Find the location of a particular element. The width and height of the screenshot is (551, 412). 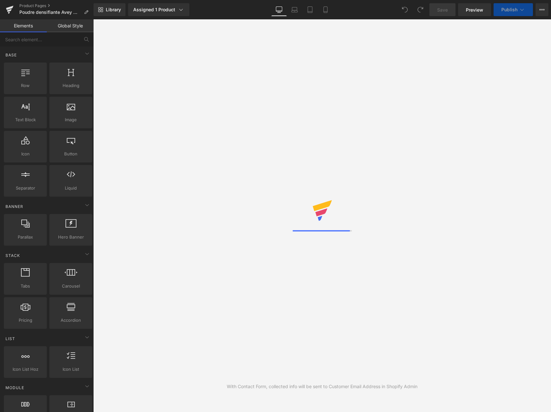

span: Text Block is located at coordinates (25, 120).